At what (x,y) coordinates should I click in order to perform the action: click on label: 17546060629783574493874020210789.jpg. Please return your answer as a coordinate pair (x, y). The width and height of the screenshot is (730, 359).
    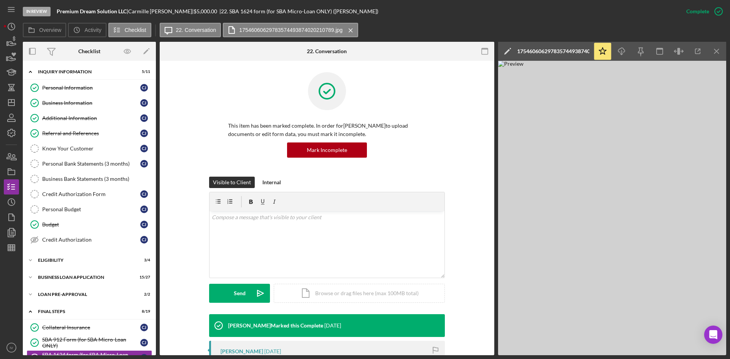
    Looking at the image, I should click on (291, 30).